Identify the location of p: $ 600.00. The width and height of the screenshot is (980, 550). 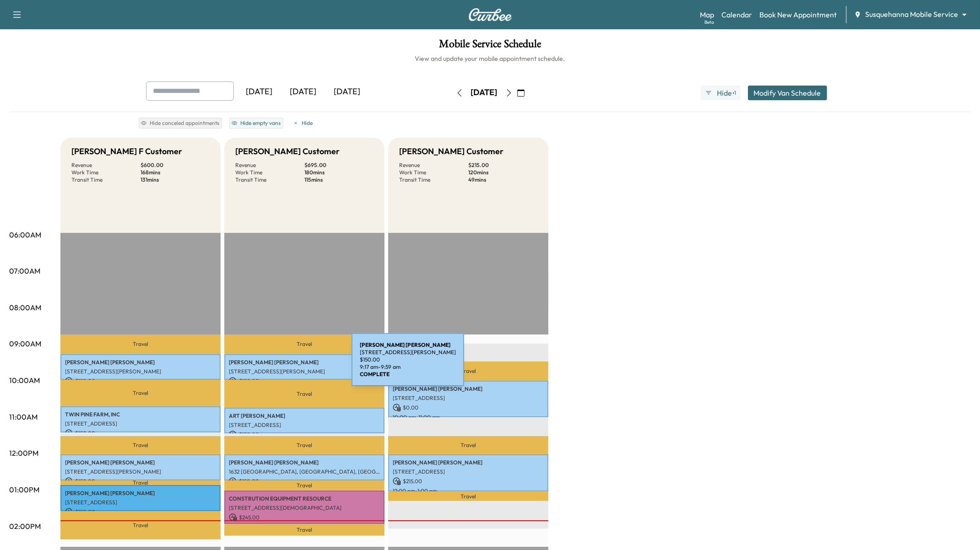
(175, 165).